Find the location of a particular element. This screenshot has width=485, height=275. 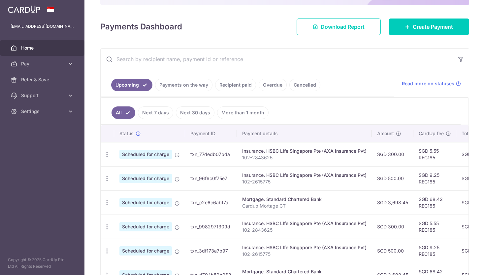

span: Status is located at coordinates (126, 133).